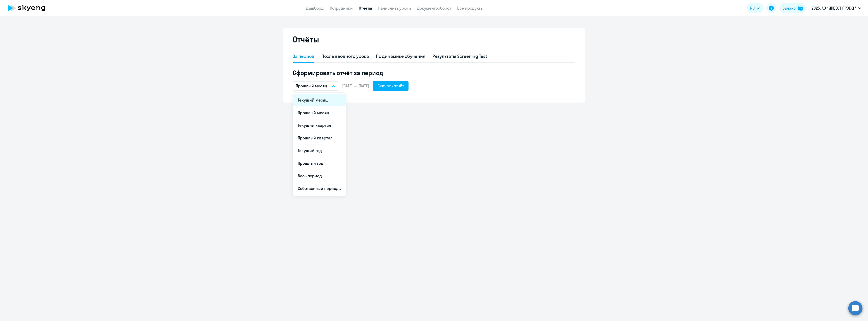 Image resolution: width=868 pixels, height=321 pixels. Describe the element at coordinates (793, 8) in the screenshot. I see `button: Балансbalance` at that location.